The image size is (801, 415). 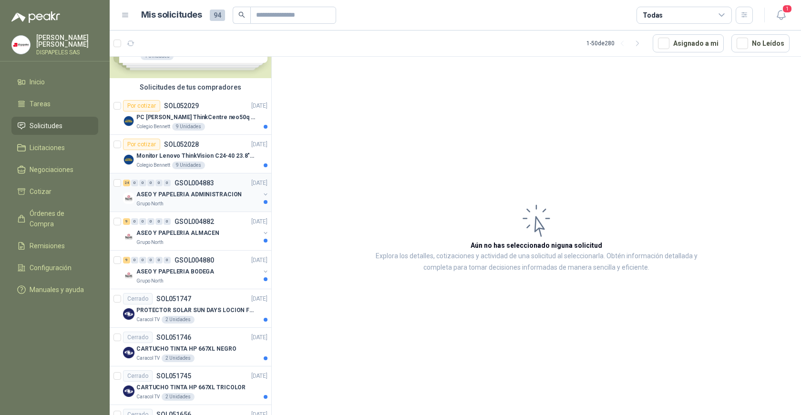 What do you see at coordinates (178, 233) in the screenshot?
I see `p: ASEO Y PAPELERIA ALMACEN` at bounding box center [178, 233].